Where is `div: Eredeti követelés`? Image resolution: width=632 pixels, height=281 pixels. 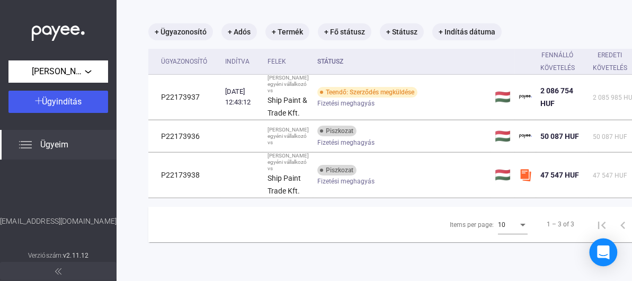
div: Eredeti követelés is located at coordinates (610, 61).